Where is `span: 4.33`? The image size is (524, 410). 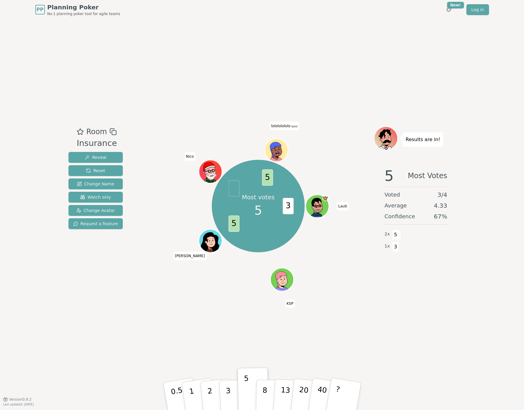 span: 4.33 is located at coordinates (441, 206).